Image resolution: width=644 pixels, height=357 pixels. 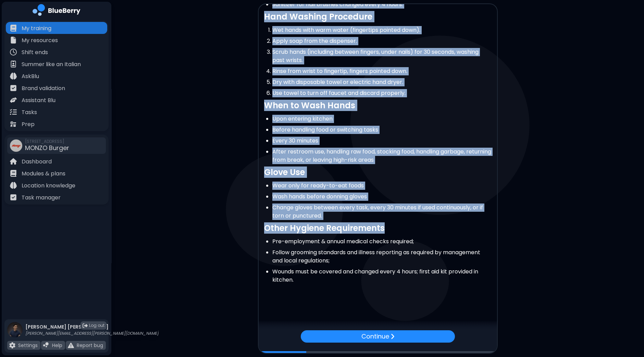 I want to click on li: Rinse from wrist to fingertip, fingers pointed down., so click(x=382, y=71).